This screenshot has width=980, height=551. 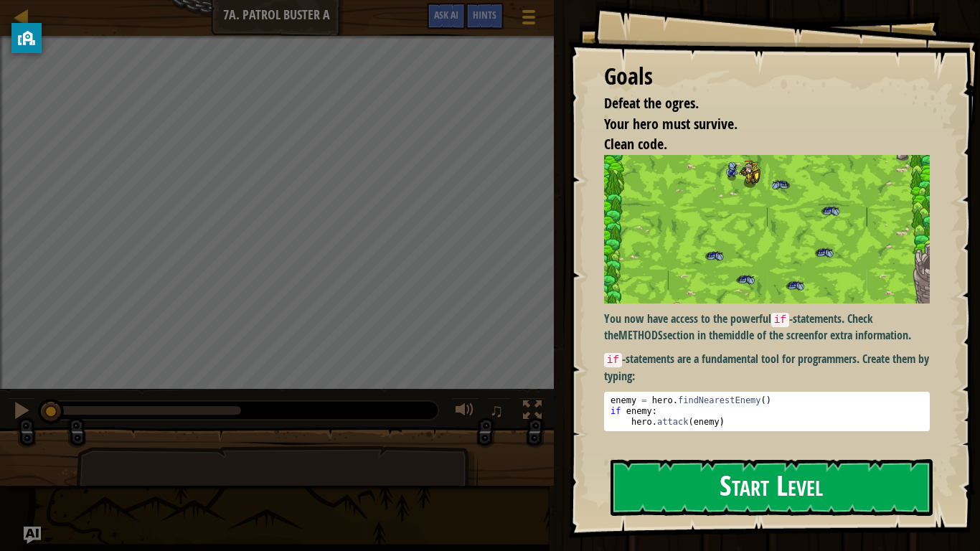 What do you see at coordinates (636, 143) in the screenshot?
I see `span: Clean code.` at bounding box center [636, 143].